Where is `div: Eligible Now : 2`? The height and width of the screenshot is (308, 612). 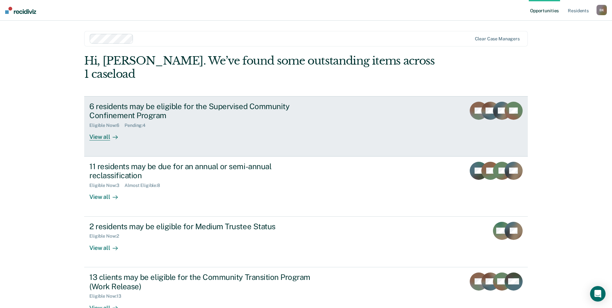 div: Eligible Now : 2 is located at coordinates (107, 236).